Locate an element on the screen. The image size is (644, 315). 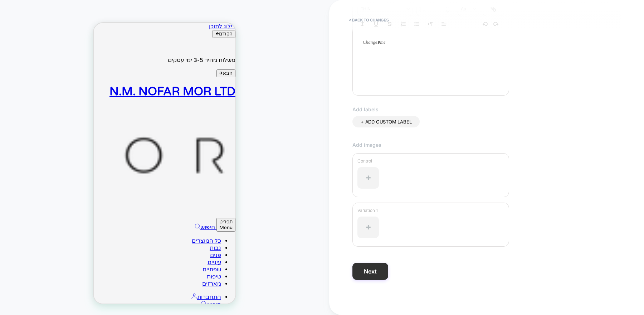
img: line height is located at coordinates (422, 9).